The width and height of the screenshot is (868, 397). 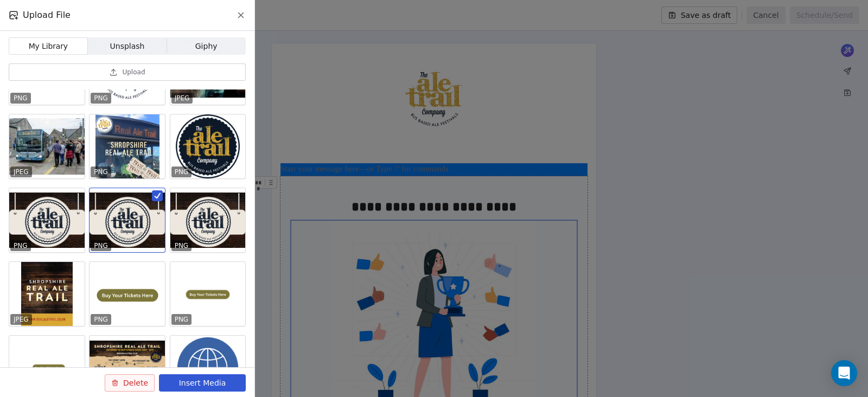 I want to click on button: Delete, so click(x=129, y=383).